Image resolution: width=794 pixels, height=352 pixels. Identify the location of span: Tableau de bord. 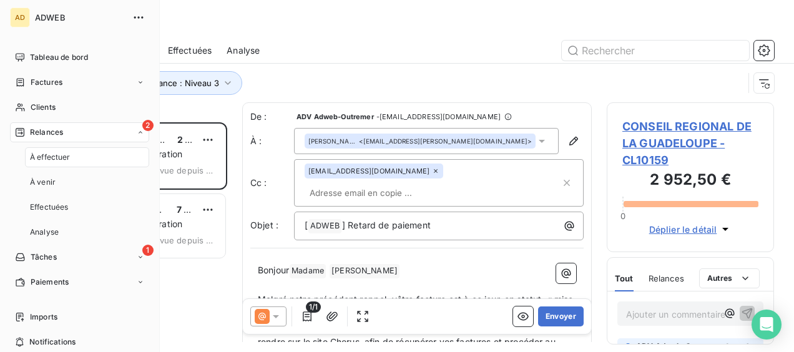
(59, 57).